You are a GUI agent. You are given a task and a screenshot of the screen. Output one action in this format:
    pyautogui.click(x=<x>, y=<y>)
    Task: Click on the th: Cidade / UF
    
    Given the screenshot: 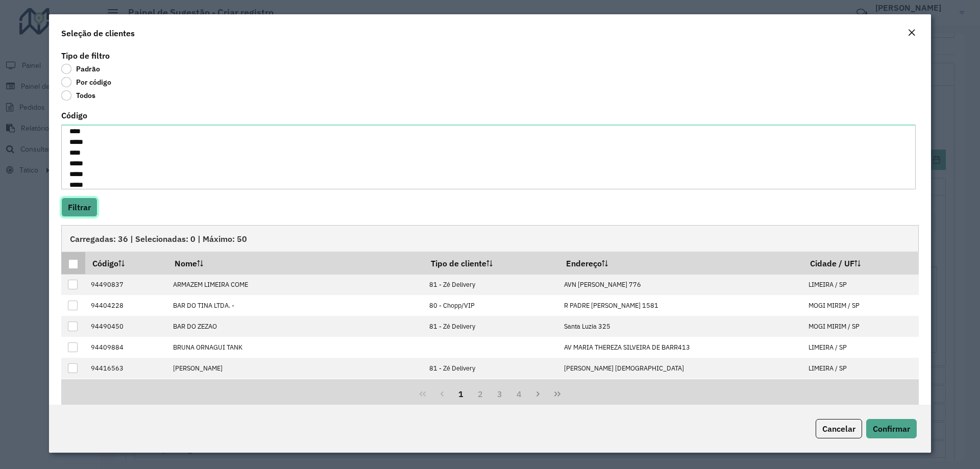 What is the action you would take?
    pyautogui.click(x=860, y=263)
    